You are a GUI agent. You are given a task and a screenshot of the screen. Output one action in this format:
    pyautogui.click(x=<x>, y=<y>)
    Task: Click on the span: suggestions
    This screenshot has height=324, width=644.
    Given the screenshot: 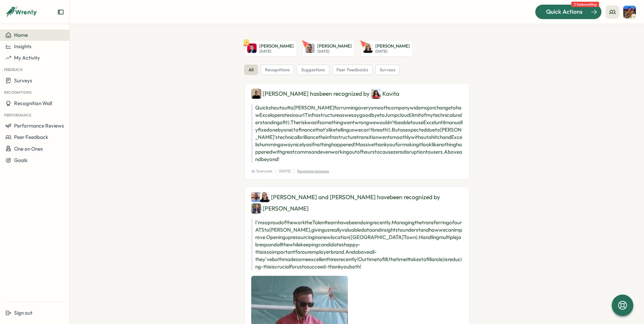 What is the action you would take?
    pyautogui.click(x=313, y=70)
    